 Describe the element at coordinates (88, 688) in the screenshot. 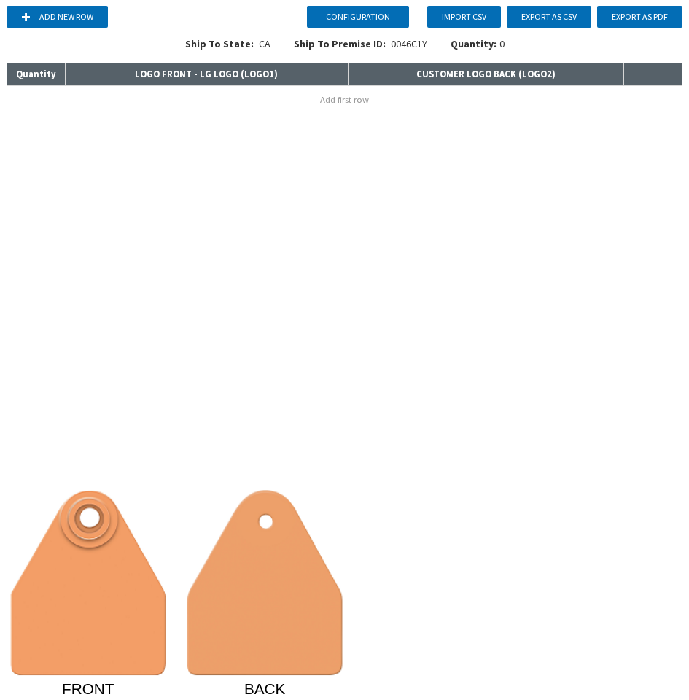

I see `tspan: FRONT` at that location.